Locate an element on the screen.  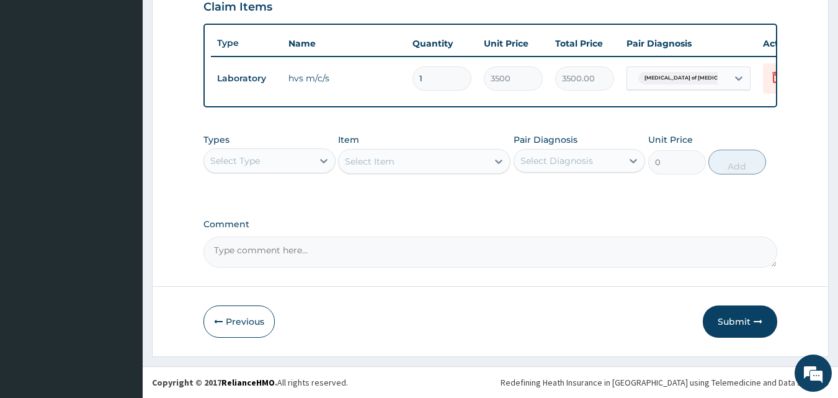
th: Name is located at coordinates (344, 43).